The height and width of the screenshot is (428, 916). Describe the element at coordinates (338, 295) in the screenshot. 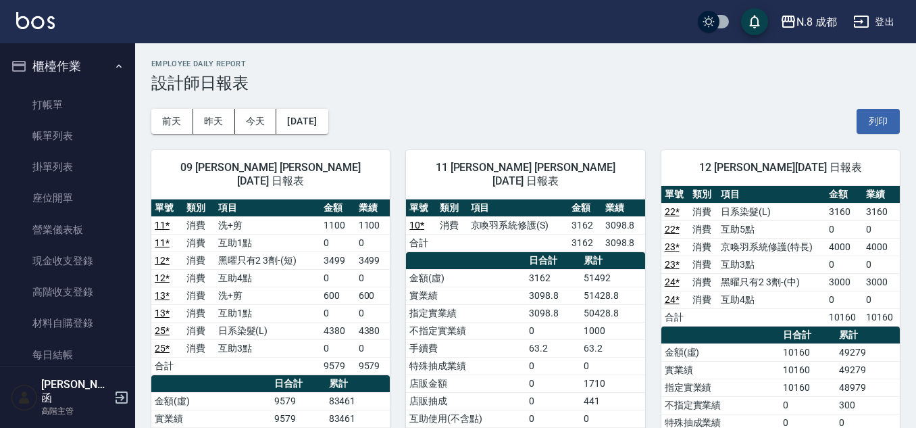

I see `td: 600` at that location.